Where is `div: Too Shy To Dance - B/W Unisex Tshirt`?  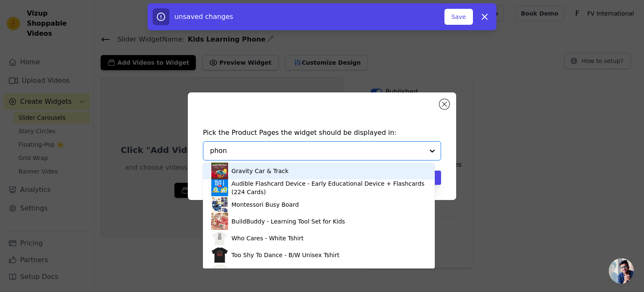 div: Too Shy To Dance - B/W Unisex Tshirt is located at coordinates (286, 255).